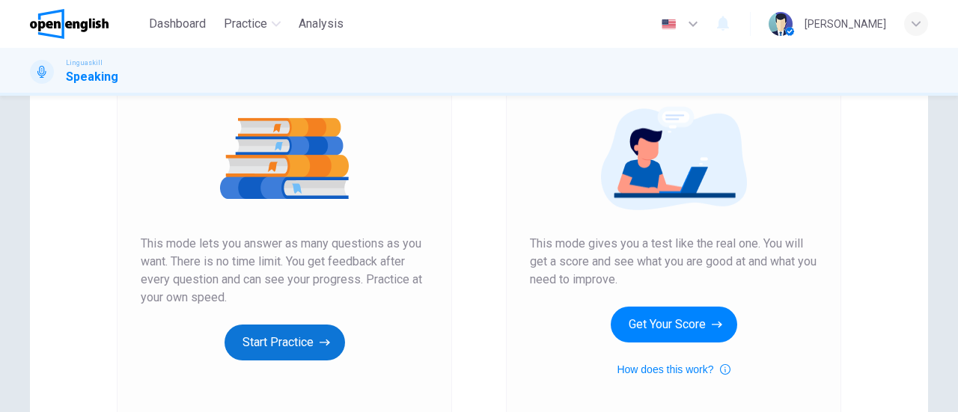 Image resolution: width=958 pixels, height=412 pixels. Describe the element at coordinates (177, 24) in the screenshot. I see `a: Dashboard` at that location.